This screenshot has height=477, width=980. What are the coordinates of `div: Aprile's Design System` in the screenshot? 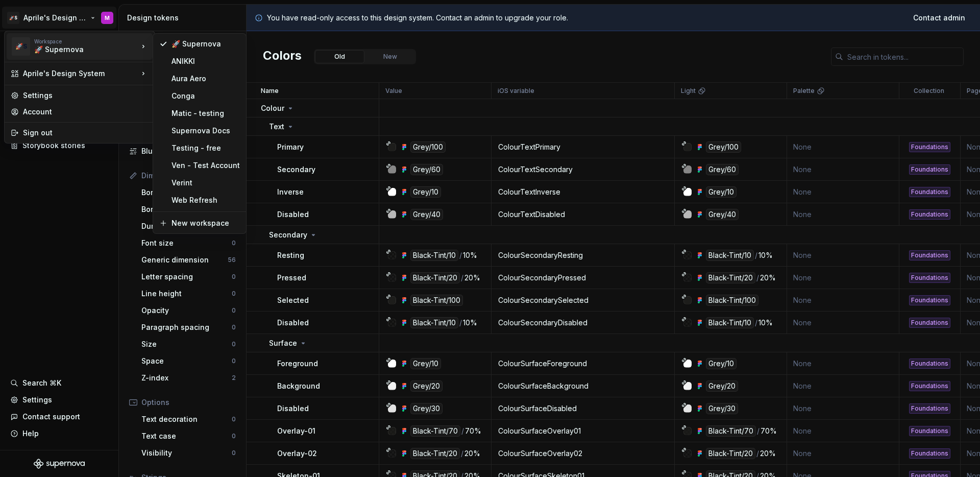 It's located at (81, 74).